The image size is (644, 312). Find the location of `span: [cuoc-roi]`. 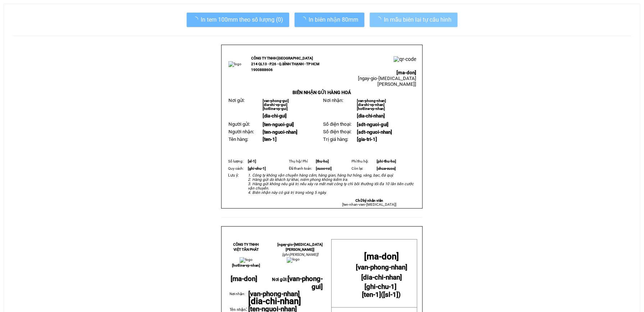

span: [cuoc-roi] is located at coordinates (324, 168).